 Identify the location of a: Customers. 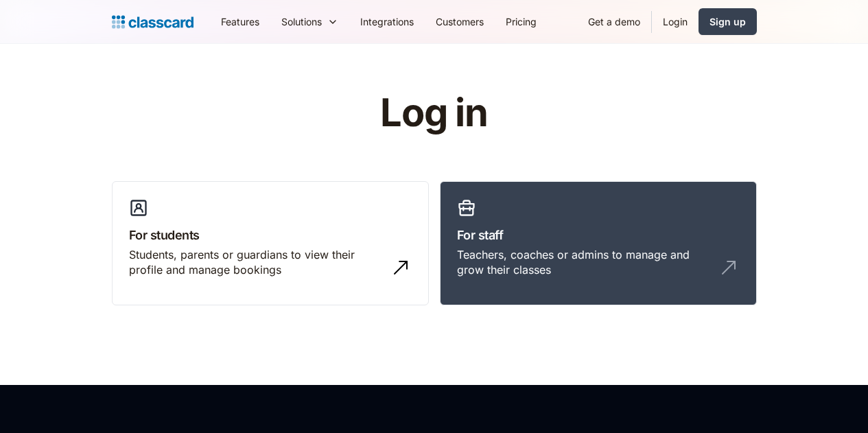
(460, 21).